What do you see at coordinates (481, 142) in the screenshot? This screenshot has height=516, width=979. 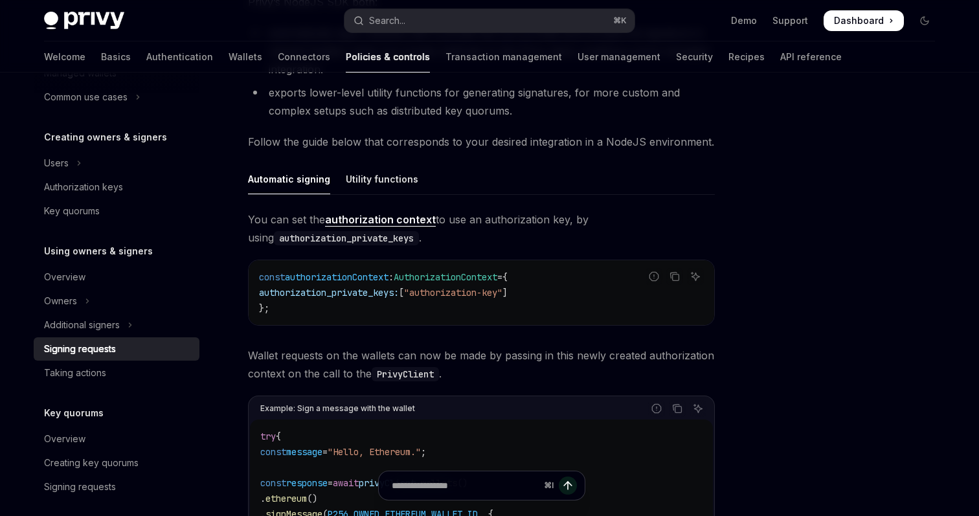 I see `span: Follow the guide below that corresponds to your desired integration in a NodeJS environment.` at bounding box center [481, 142].